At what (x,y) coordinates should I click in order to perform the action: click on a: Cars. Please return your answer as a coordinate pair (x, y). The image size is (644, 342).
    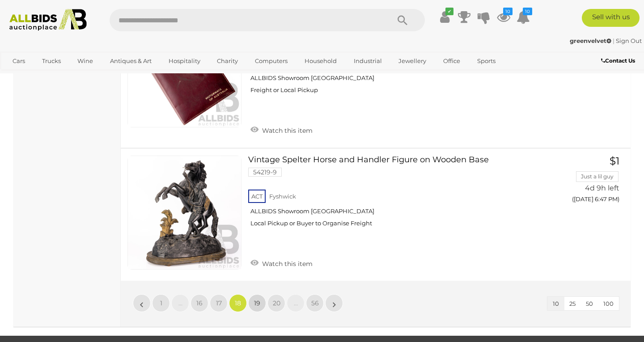
    Looking at the image, I should click on (19, 61).